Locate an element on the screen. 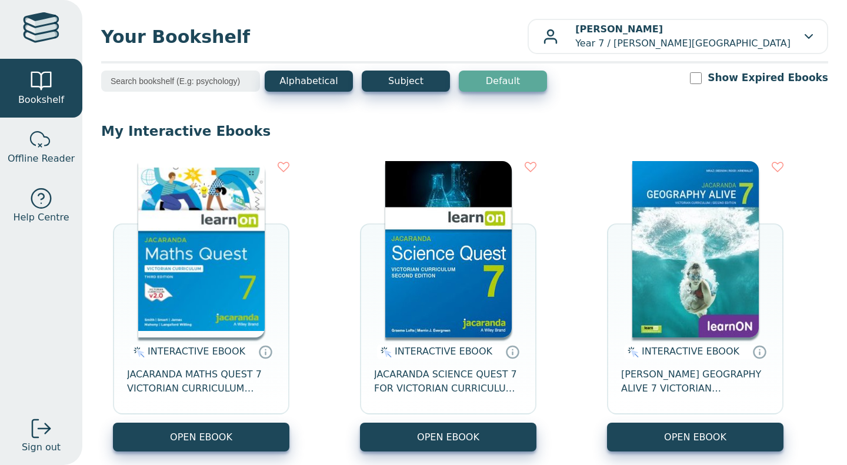 The width and height of the screenshot is (847, 465). span: JACARANDA SCIENCE QUEST 7 FOR VICTORIAN CURRICULUM LEARNON 2E EBOOK is located at coordinates (448, 382).